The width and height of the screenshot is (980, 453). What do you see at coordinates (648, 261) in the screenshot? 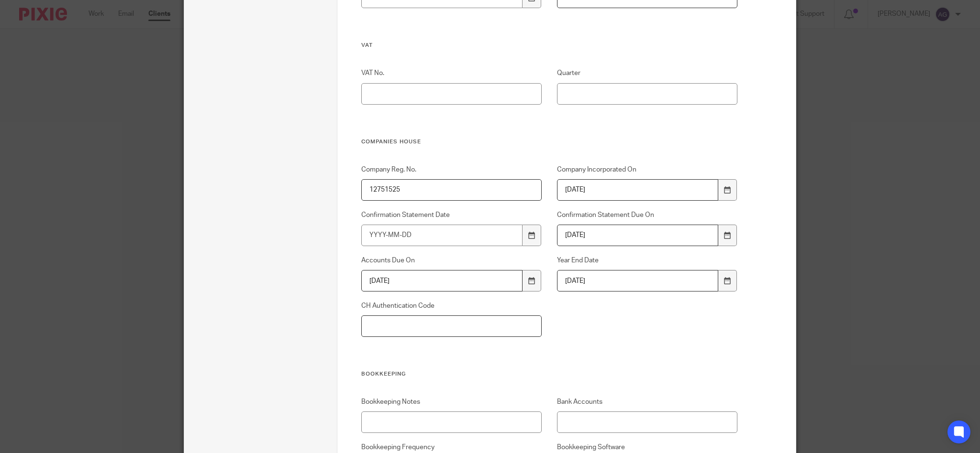
I see `label: Year End Date` at bounding box center [648, 261].